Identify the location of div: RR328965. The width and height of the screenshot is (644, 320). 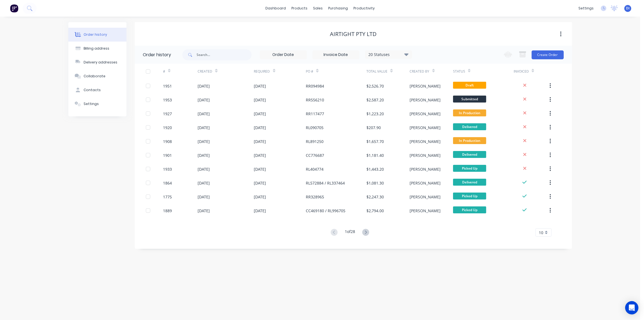
(315, 197).